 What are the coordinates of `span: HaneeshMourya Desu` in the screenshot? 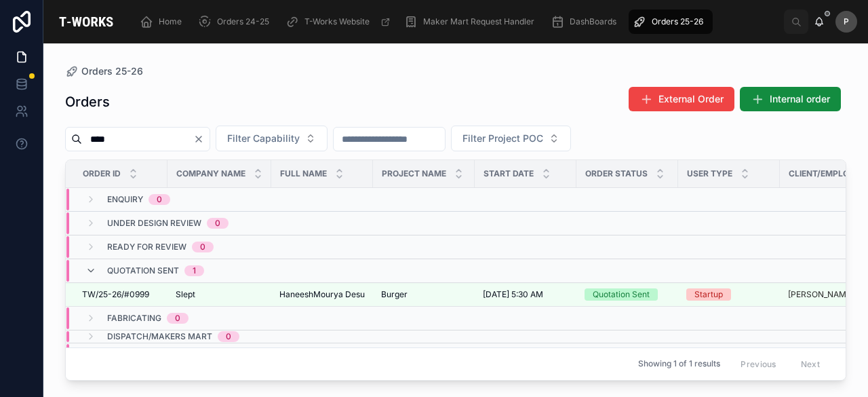 It's located at (322, 294).